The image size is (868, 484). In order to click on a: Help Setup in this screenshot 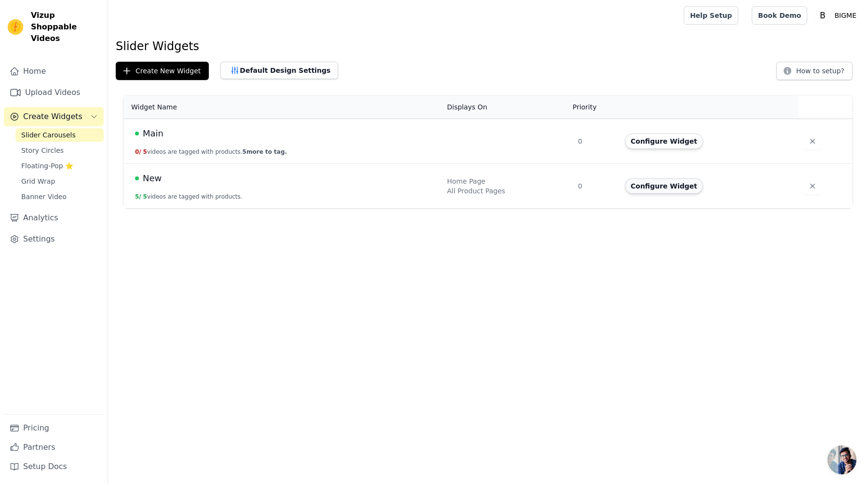, I will do `click(710, 15)`.